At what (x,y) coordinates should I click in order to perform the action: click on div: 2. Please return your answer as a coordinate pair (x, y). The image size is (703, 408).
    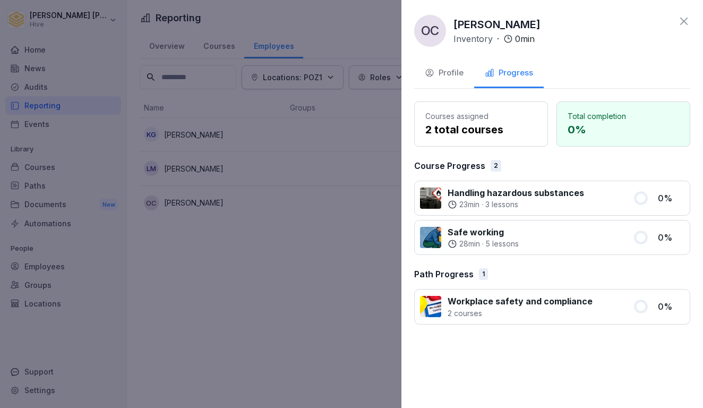
    Looking at the image, I should click on (496, 166).